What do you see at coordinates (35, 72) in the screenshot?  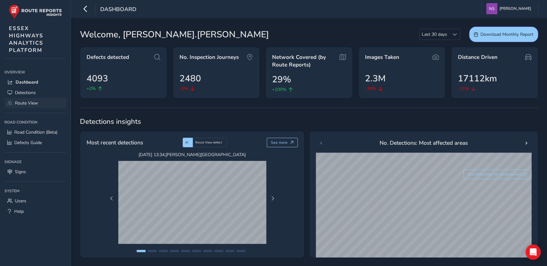 I see `div: Overview` at bounding box center [35, 72].